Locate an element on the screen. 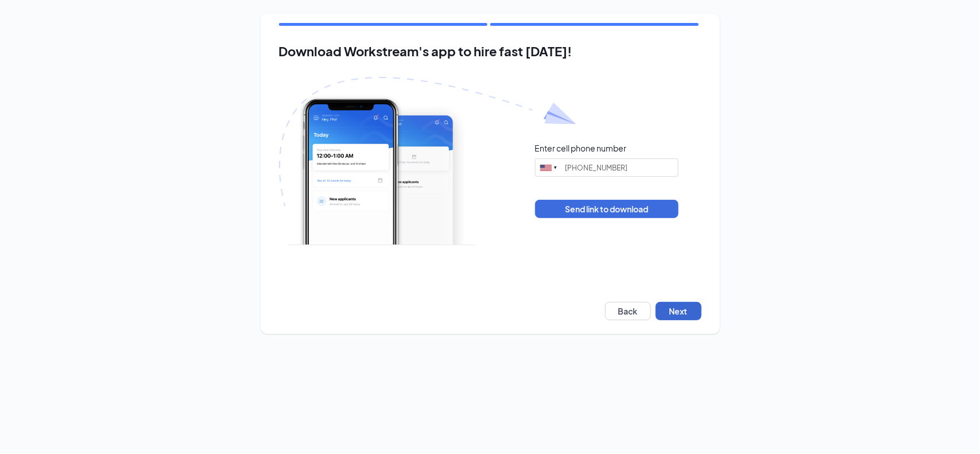  button: Back is located at coordinates (628, 311).